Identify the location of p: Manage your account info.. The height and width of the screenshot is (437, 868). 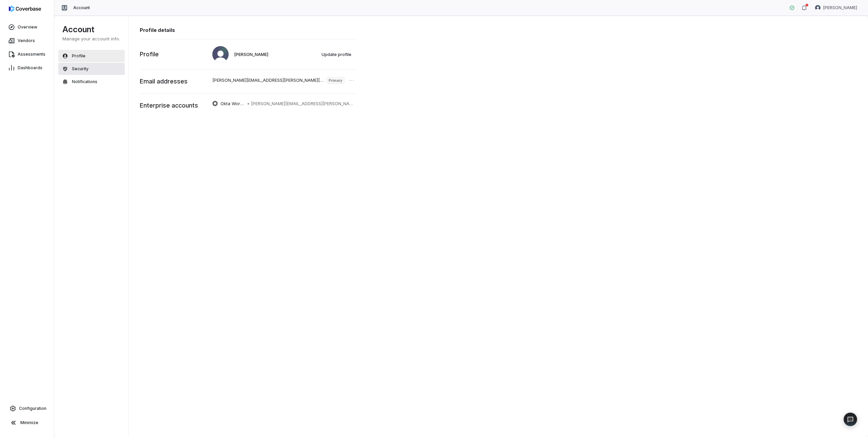
(91, 39).